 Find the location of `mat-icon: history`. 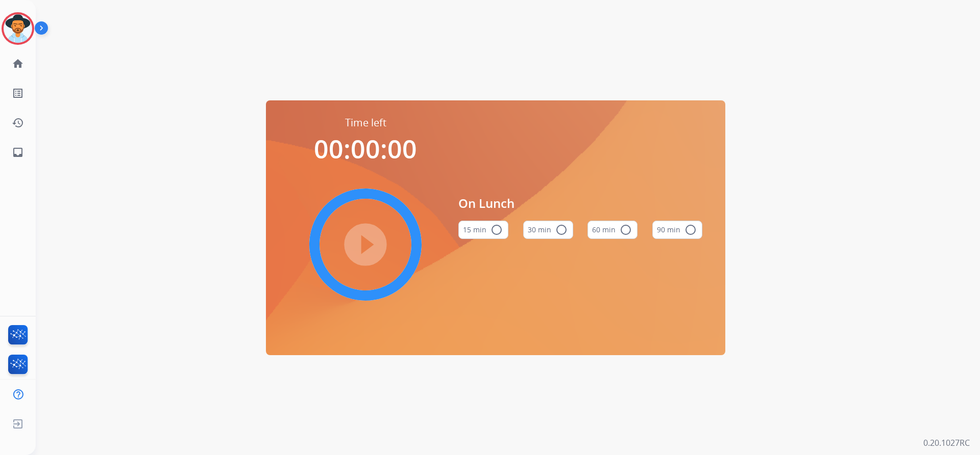

mat-icon: history is located at coordinates (17, 123).